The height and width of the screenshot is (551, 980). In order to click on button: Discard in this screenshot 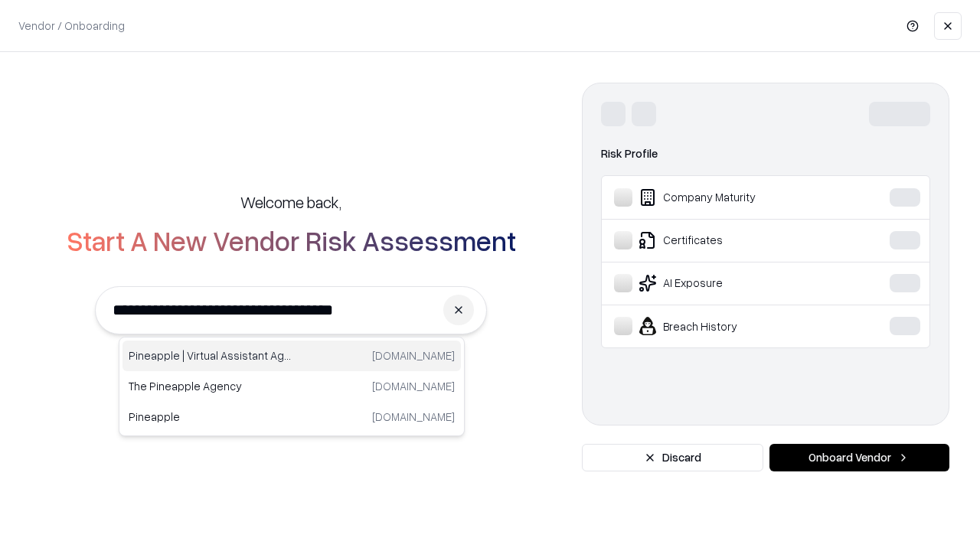, I will do `click(673, 458)`.